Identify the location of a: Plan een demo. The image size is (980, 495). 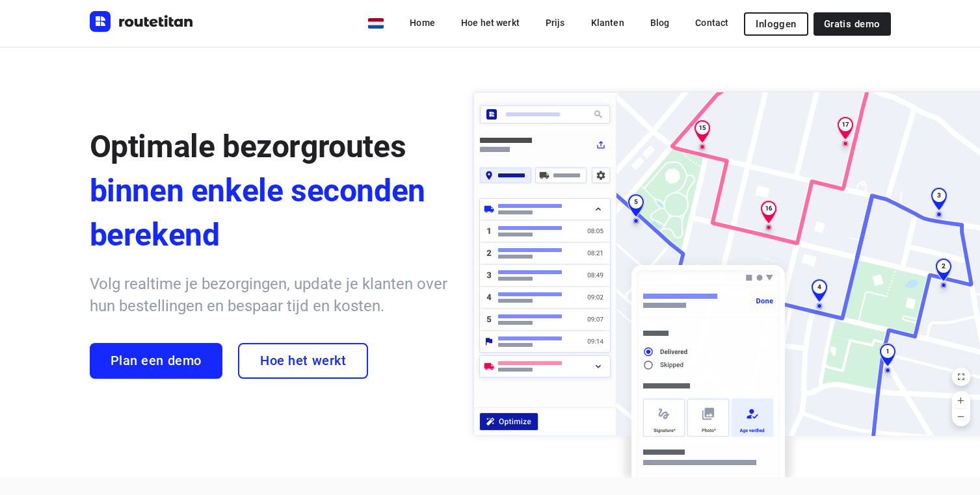
(156, 360).